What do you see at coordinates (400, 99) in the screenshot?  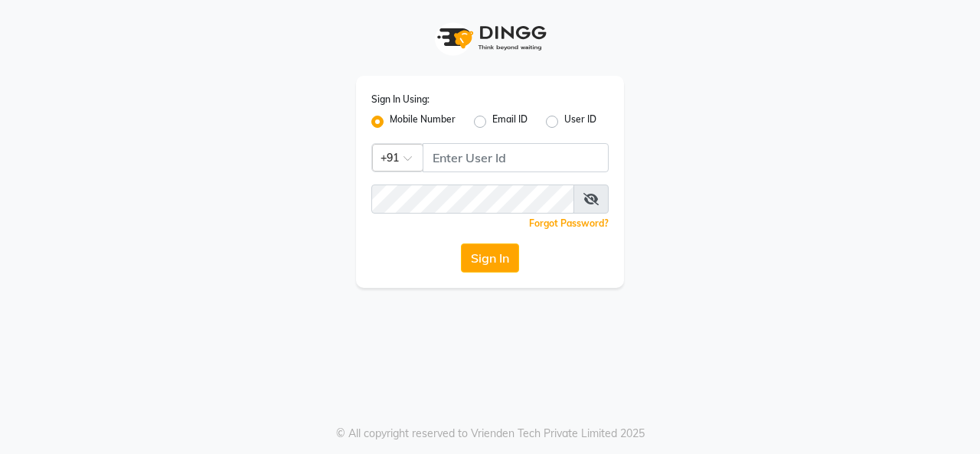 I see `label: Sign In Using:` at bounding box center [400, 99].